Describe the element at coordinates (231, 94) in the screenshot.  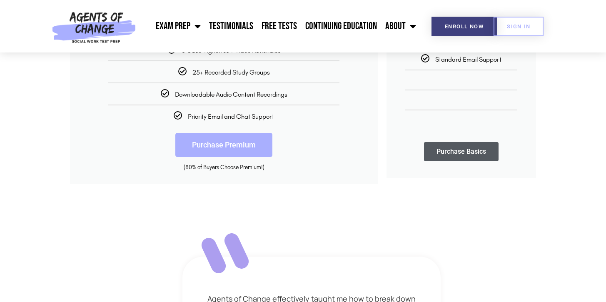
I see `span: Downloadable Audio Content Recordings` at that location.